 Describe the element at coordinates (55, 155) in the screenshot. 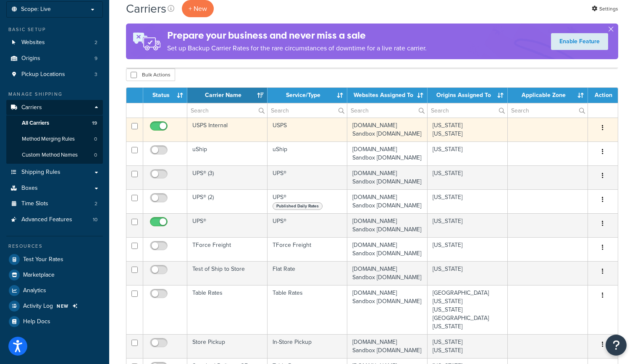

I see `li: Custom Method Names` at that location.